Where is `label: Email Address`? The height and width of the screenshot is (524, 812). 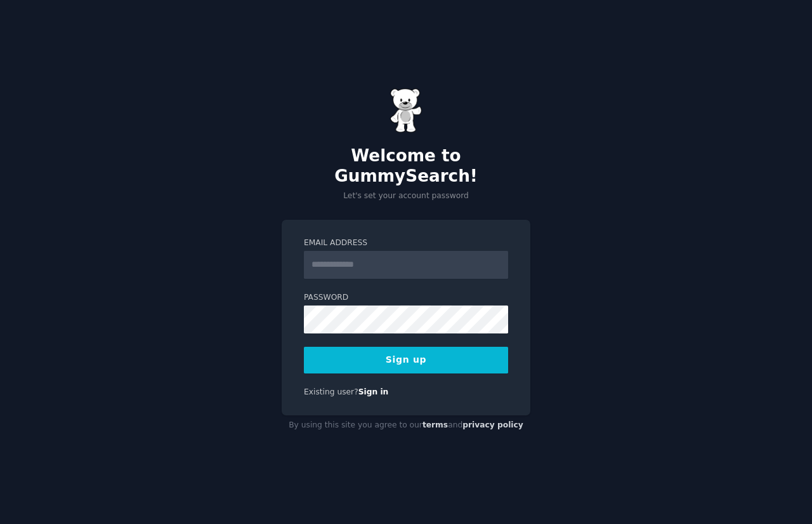
label: Email Address is located at coordinates (406, 243).